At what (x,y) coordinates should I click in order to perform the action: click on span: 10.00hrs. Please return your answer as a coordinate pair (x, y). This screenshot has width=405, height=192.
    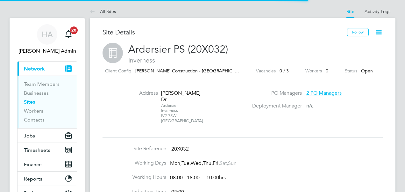
    Looking at the image, I should click on (214, 177).